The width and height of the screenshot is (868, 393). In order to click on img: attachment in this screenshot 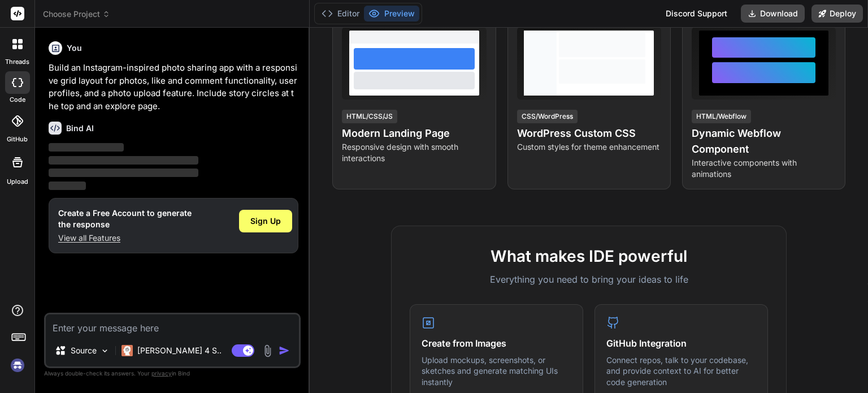, I will do `click(268, 350)`.